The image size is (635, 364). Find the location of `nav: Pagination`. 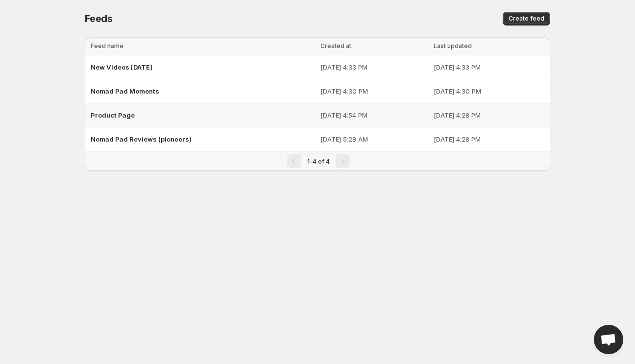

nav: Pagination is located at coordinates (318, 161).